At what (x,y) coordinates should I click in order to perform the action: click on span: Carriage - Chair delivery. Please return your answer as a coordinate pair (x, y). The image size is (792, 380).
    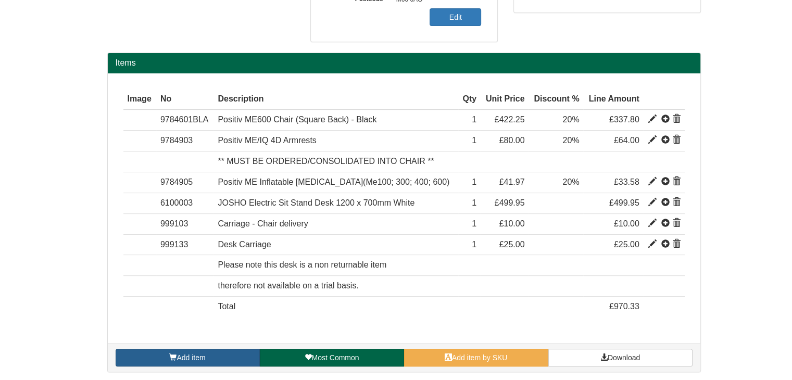
    Looking at the image, I should click on (263, 223).